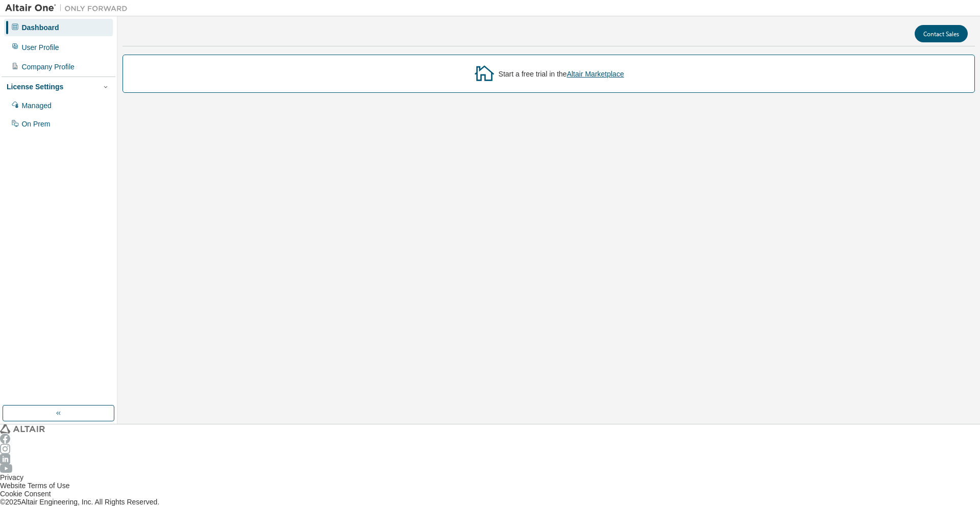  What do you see at coordinates (36, 105) in the screenshot?
I see `div: Managed` at bounding box center [36, 105].